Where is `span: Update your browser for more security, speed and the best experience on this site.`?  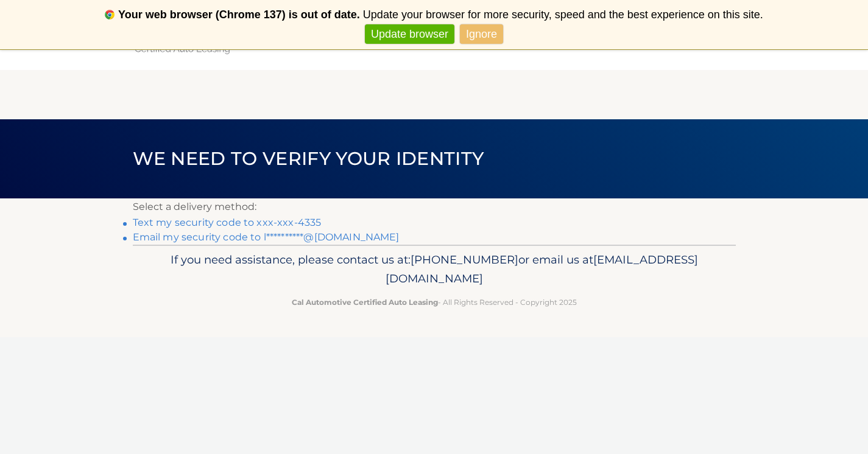
span: Update your browser for more security, speed and the best experience on this site. is located at coordinates (563, 14).